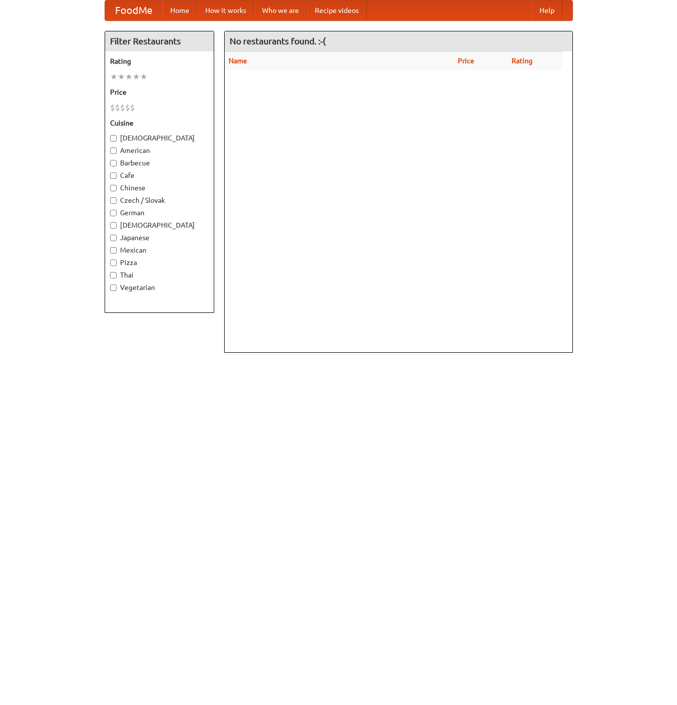  What do you see at coordinates (113, 275) in the screenshot?
I see `input: Thai` at bounding box center [113, 275].